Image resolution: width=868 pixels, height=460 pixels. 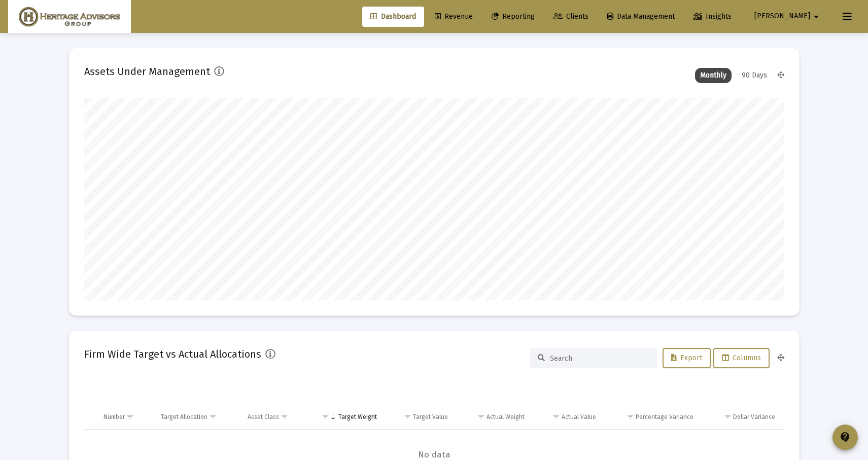 What do you see at coordinates (556, 417) in the screenshot?
I see `span: Show filter options for column 'Actual Value'` at bounding box center [556, 417].